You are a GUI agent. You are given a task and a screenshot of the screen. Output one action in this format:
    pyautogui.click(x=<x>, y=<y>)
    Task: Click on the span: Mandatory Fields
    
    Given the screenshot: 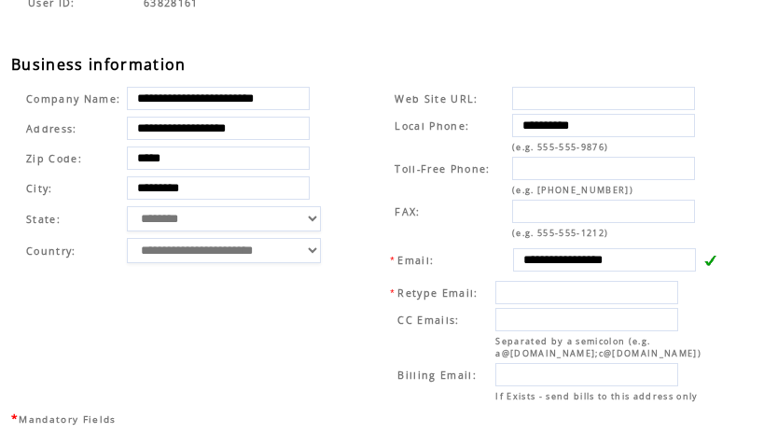 What is the action you would take?
    pyautogui.click(x=67, y=419)
    